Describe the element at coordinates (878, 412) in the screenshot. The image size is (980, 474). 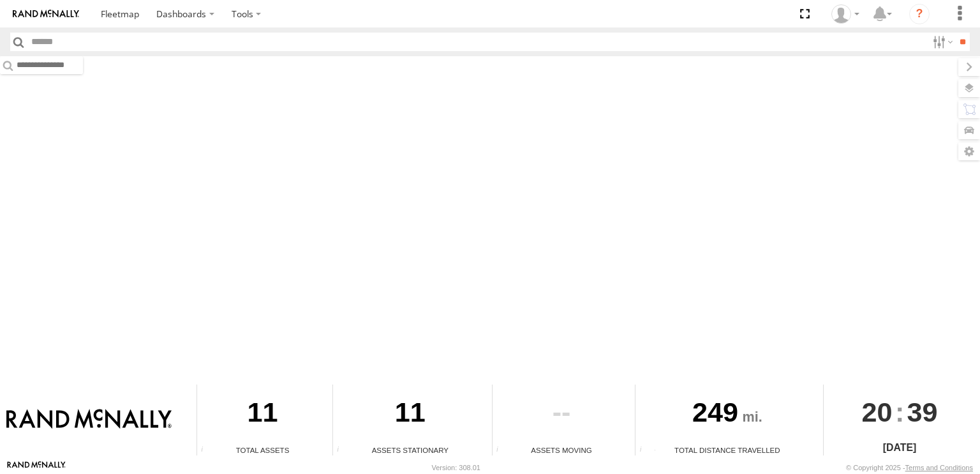
I see `span: 20` at that location.